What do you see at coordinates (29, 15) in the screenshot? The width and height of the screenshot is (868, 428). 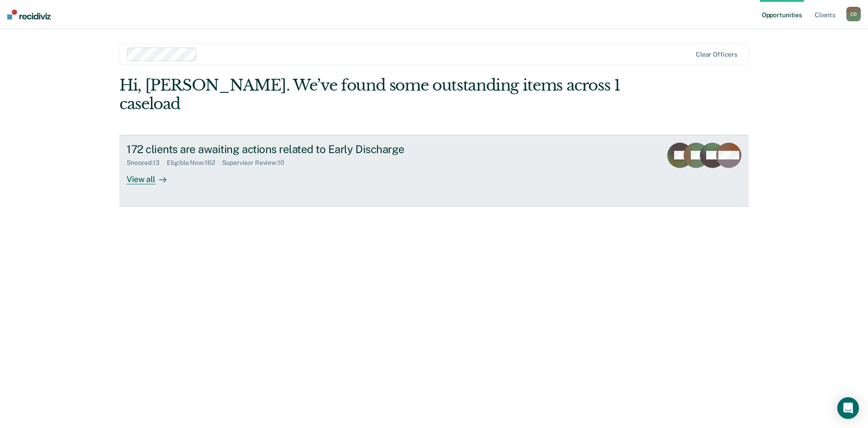 I see `img: Recidiviz` at bounding box center [29, 15].